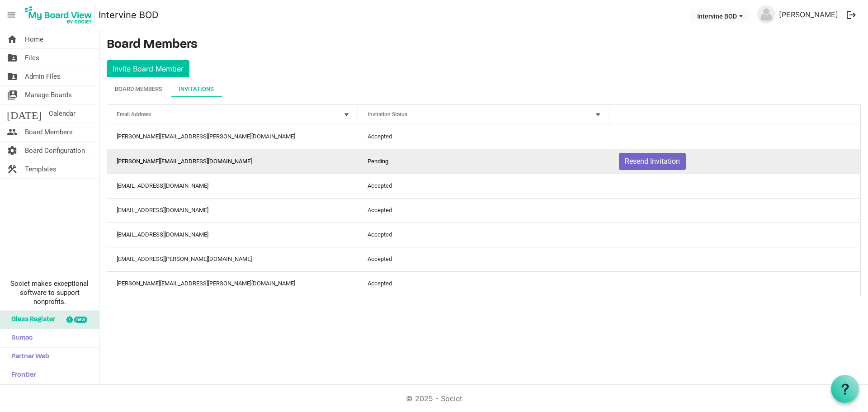 This screenshot has width=868, height=412. What do you see at coordinates (652, 162) in the screenshot?
I see `button: Resend Invitation` at bounding box center [652, 162].